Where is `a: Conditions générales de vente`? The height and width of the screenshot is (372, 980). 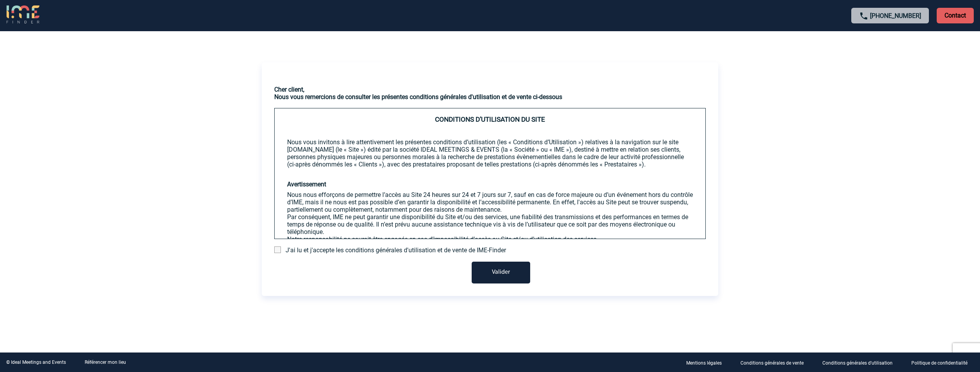 a: Conditions générales de vente is located at coordinates (774, 362).